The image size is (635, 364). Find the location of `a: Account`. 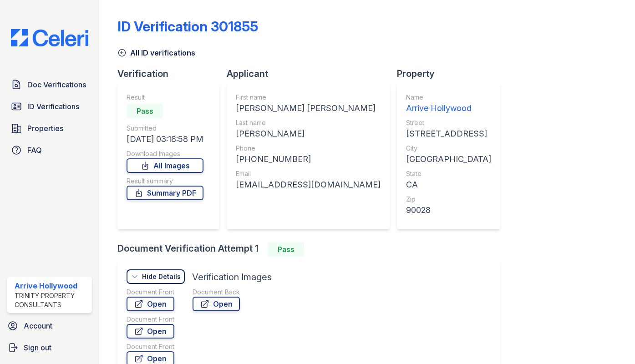

a: Account is located at coordinates (50, 325).